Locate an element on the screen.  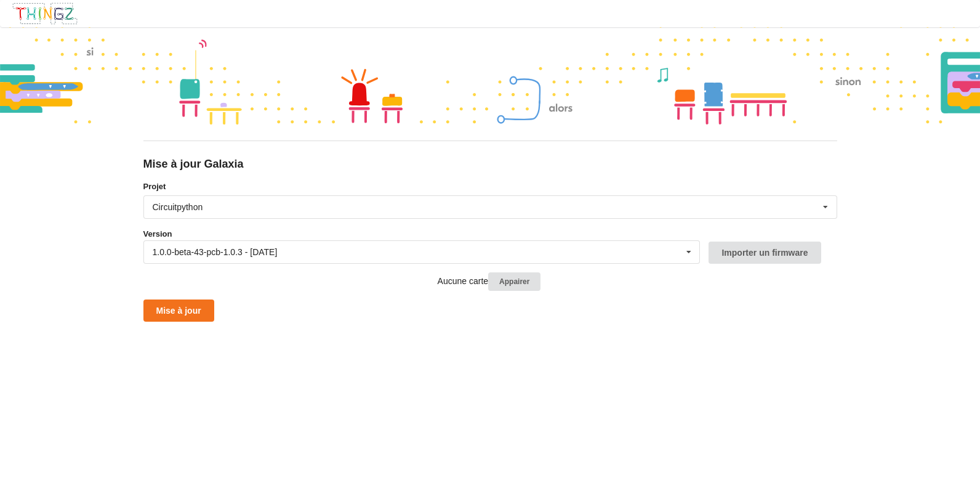
button: Importer un firmware is located at coordinates (764, 252).